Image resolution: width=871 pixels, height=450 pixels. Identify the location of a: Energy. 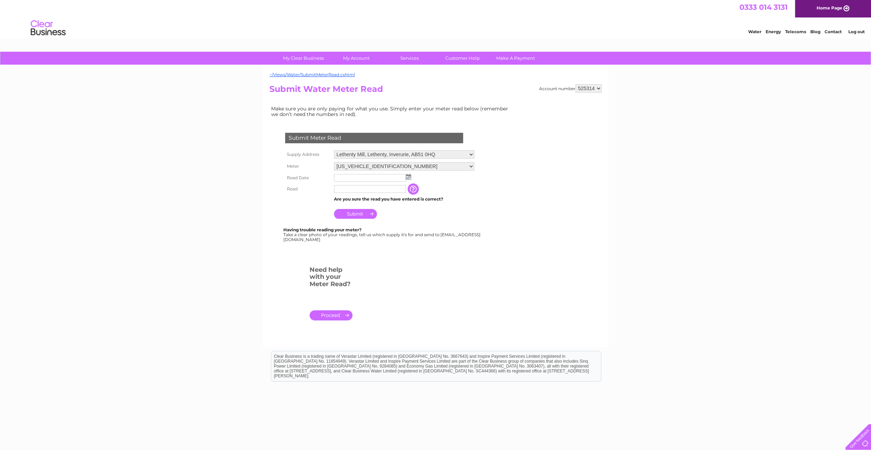
(773, 32).